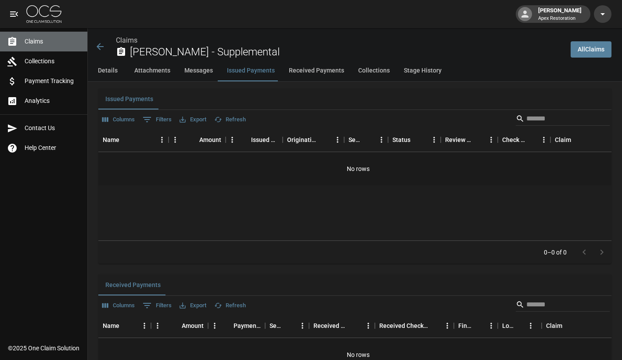 This screenshot has height=360, width=622. Describe the element at coordinates (52, 81) in the screenshot. I see `span: Payment Tracking` at that location.